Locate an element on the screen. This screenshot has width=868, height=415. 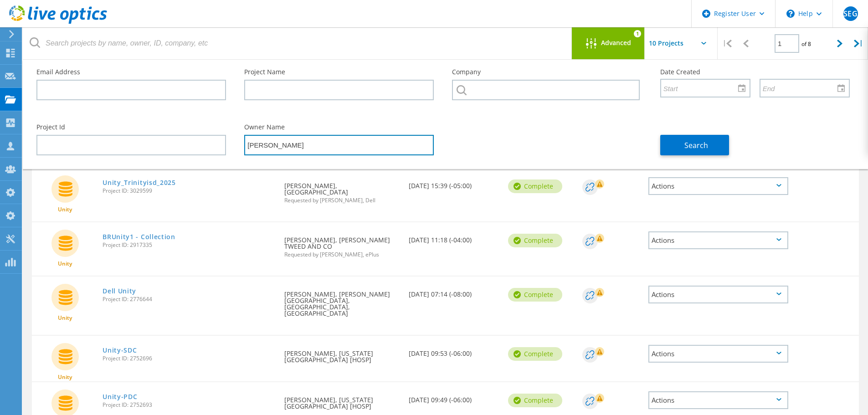
span: Search is located at coordinates (696, 145).